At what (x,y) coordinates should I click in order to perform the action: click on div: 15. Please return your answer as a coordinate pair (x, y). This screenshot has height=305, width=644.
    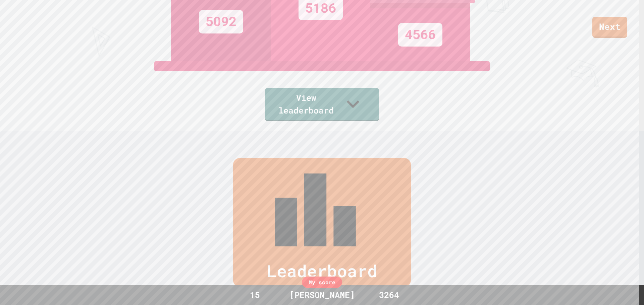
    Looking at the image, I should click on (255, 295).